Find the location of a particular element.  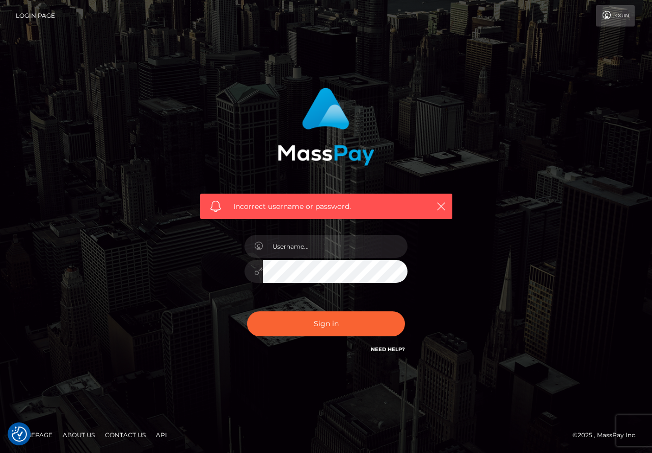

a: Homepage is located at coordinates (34, 435).